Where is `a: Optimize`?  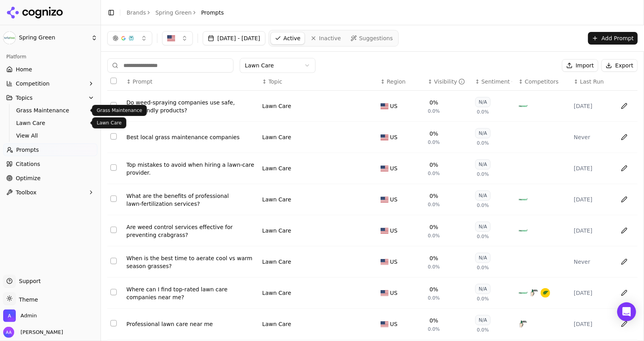 a: Optimize is located at coordinates (50, 178).